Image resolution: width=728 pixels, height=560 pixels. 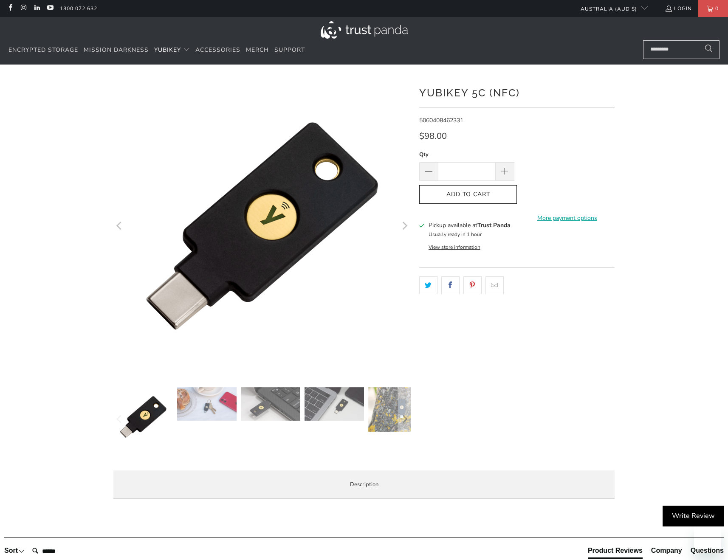 What do you see at coordinates (469, 226) in the screenshot?
I see `h3: Pickup available at` at bounding box center [469, 226].